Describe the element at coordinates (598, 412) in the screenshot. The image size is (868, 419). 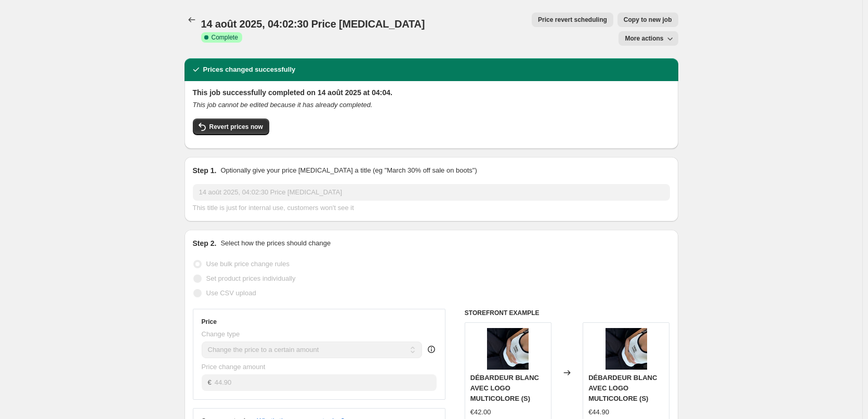
I see `div: €44.90` at that location.